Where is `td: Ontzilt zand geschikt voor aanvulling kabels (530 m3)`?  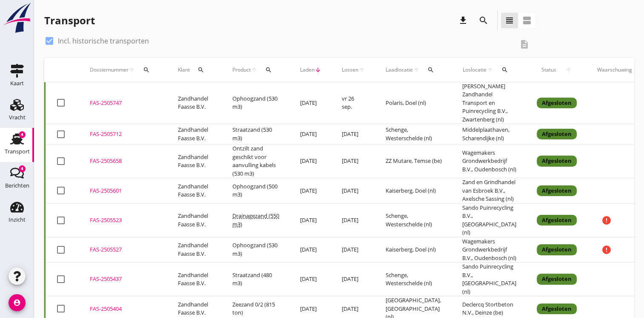 td: Ontzilt zand geschikt voor aanvulling kabels (530 m3) is located at coordinates (256, 161).